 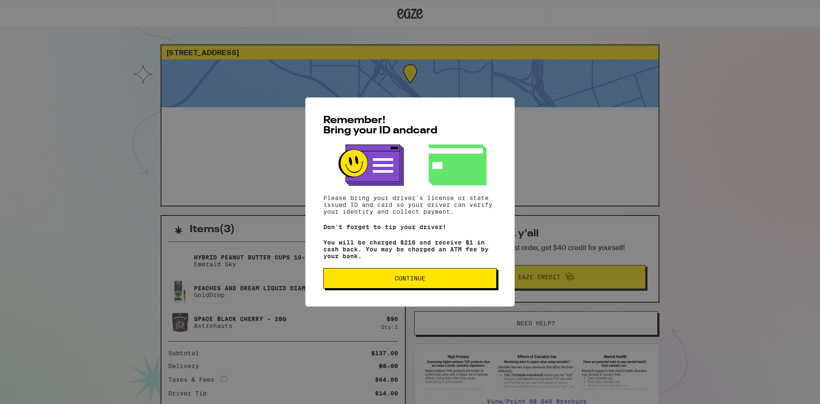 I want to click on span: Continue, so click(x=410, y=278).